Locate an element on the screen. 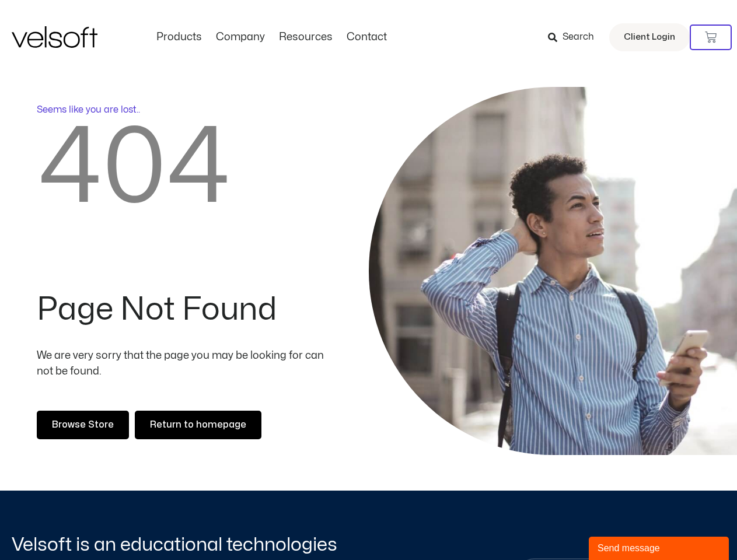 The width and height of the screenshot is (737, 560). a: ProductsMenu Toggle is located at coordinates (179, 37).